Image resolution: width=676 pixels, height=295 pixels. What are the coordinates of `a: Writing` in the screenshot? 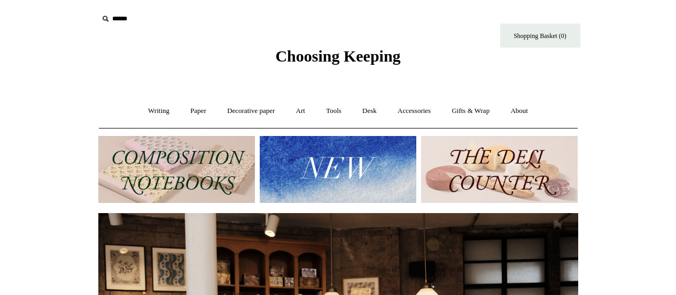 It's located at (159, 111).